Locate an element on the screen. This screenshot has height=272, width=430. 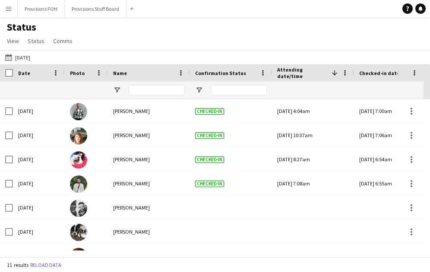
img: Ruslan Kravchuk is located at coordinates (79, 184).